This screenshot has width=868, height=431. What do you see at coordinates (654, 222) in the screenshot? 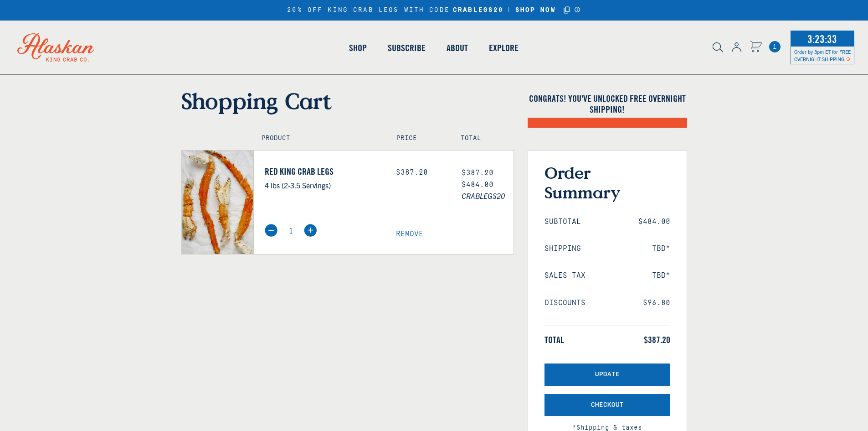
I see `span: $484.00` at bounding box center [654, 222].